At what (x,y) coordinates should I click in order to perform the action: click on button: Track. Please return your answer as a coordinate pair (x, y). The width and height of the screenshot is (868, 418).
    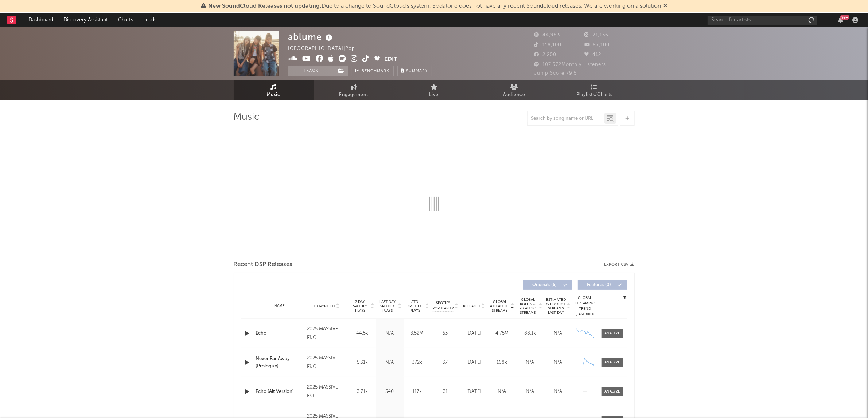
    Looking at the image, I should click on (311, 71).